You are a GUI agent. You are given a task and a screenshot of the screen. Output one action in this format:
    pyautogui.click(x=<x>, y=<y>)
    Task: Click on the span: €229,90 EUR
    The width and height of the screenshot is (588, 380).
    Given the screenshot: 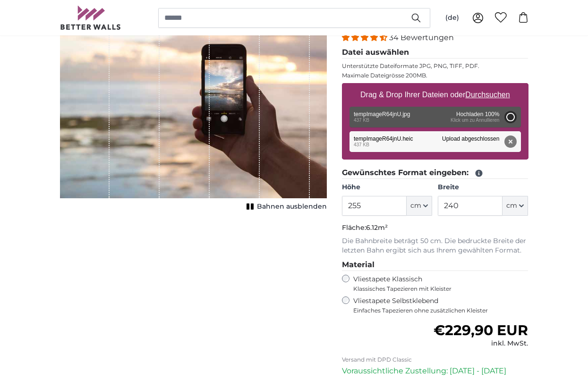 What is the action you would take?
    pyautogui.click(x=481, y=330)
    